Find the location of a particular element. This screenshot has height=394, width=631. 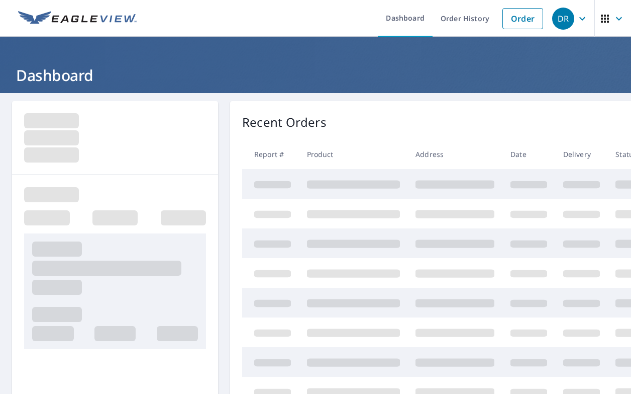

p: Recent Orders is located at coordinates (285, 122).